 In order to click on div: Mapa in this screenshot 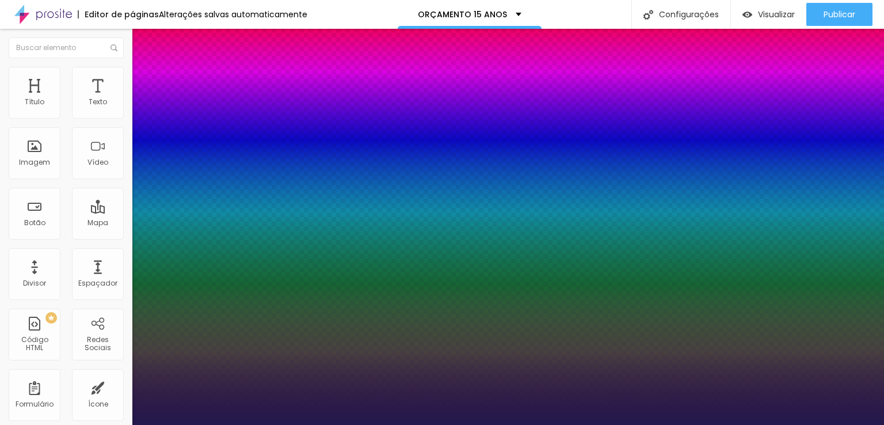, I will do `click(98, 223)`.